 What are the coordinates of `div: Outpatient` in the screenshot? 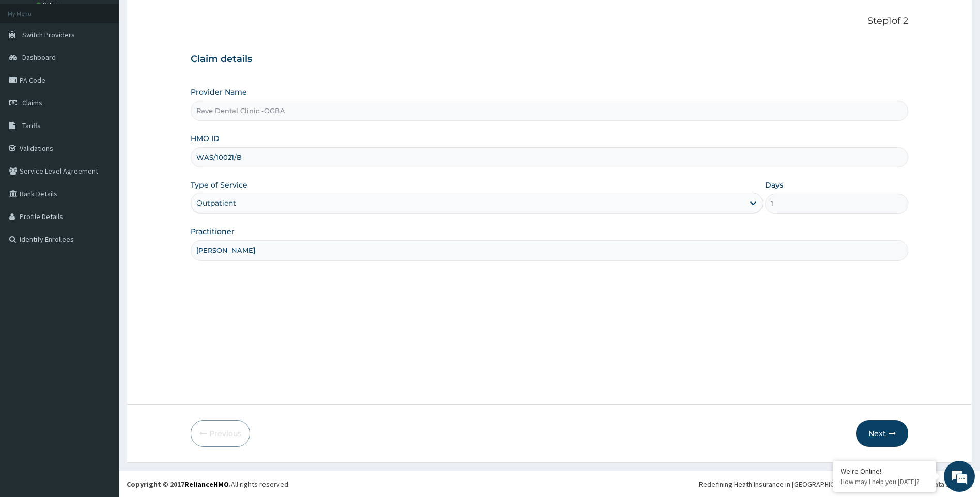 It's located at (216, 203).